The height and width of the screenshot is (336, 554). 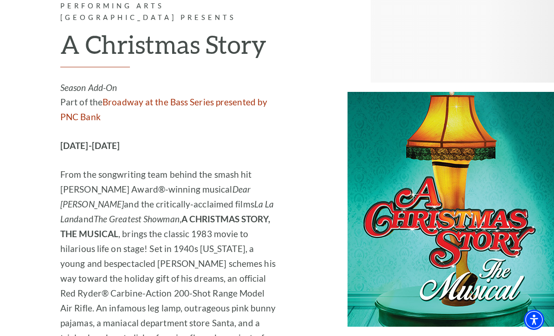 What do you see at coordinates (169, 103) in the screenshot?
I see `p: Part of the` at bounding box center [169, 103].